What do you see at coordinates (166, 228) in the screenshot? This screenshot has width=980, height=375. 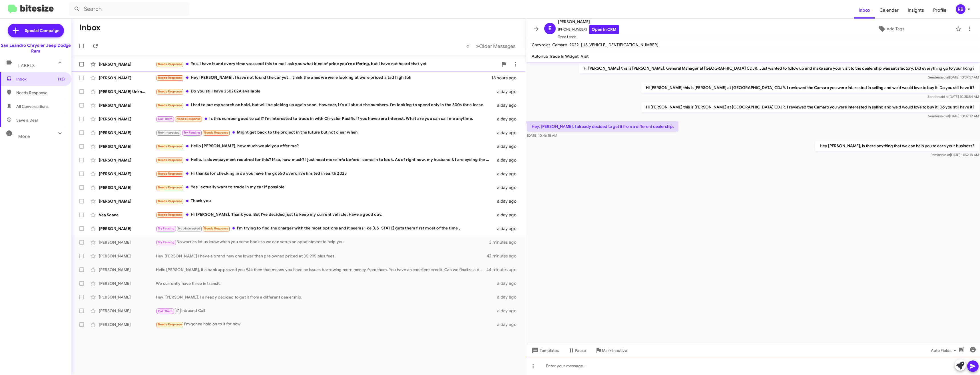 I see `span: Try Pausing` at bounding box center [166, 228].